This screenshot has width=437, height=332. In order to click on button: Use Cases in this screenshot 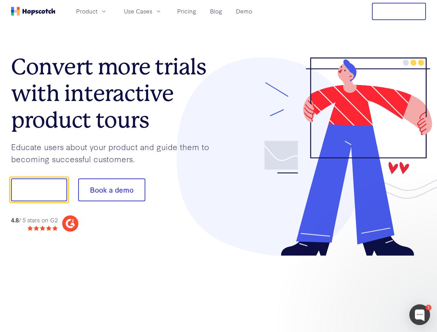, I will do `click(143, 11)`.